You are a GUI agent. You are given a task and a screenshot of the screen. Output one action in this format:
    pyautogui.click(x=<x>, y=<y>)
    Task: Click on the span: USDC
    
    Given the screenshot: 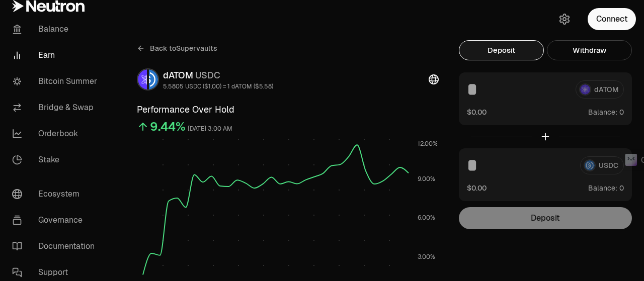 What is the action you would take?
    pyautogui.click(x=208, y=75)
    